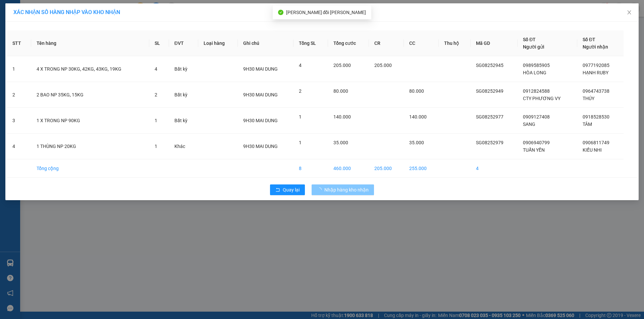  What do you see at coordinates (19, 120) in the screenshot?
I see `td: 3` at bounding box center [19, 120].